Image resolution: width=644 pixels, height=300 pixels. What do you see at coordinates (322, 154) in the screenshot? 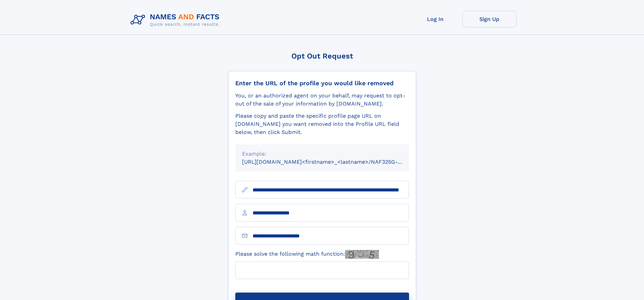
I see `div: Example:` at bounding box center [322, 154].